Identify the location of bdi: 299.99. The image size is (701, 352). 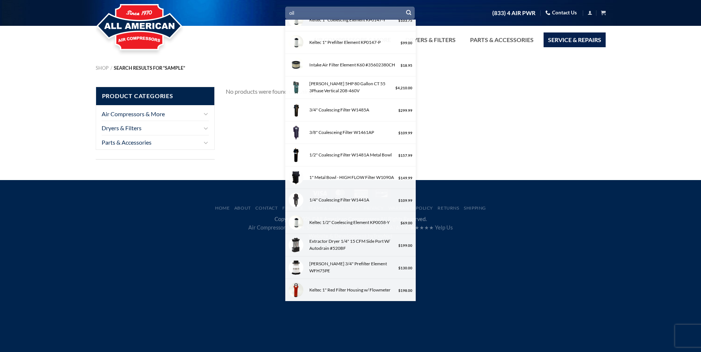
(405, 110).